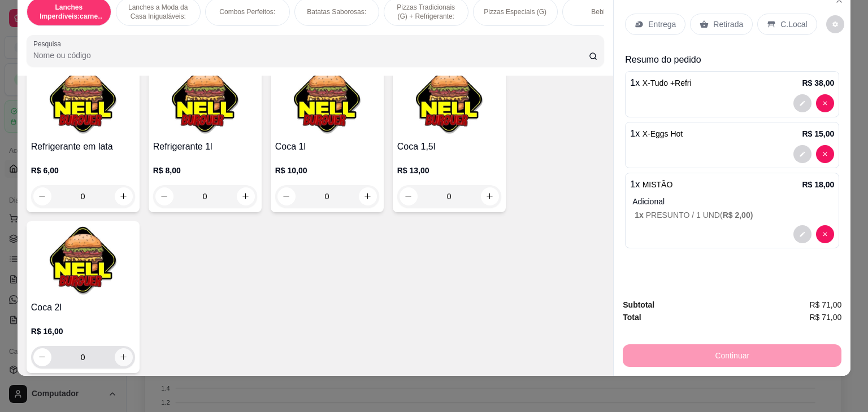 This screenshot has height=412, width=868. I want to click on h4: Coca 1,5l, so click(449, 147).